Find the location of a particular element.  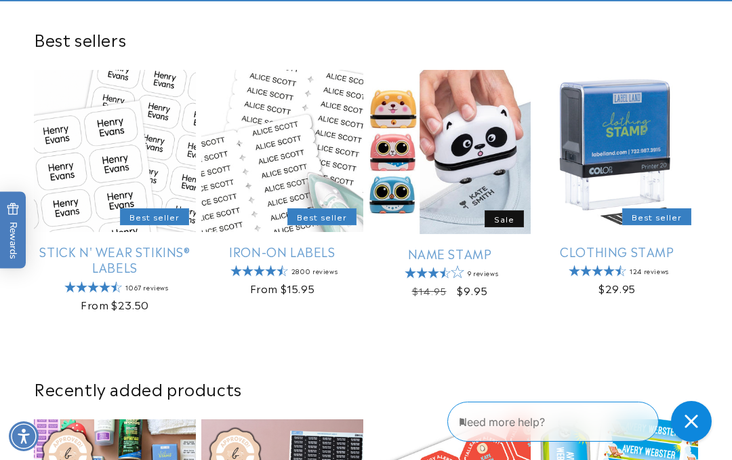

a: Name Stamp is located at coordinates (449, 253).